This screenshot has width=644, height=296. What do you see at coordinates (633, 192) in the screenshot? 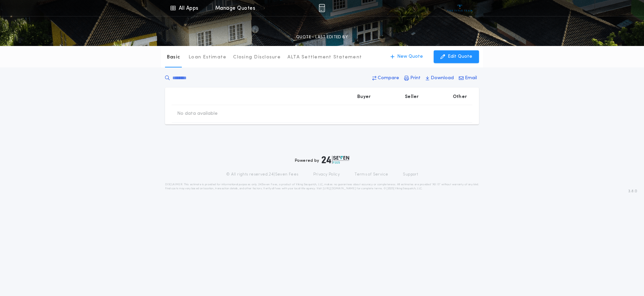
I see `span: 3.8.0` at bounding box center [633, 192].